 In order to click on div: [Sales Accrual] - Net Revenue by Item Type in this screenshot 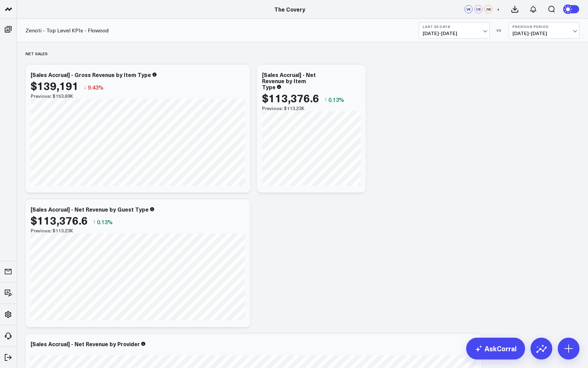, I will do `click(289, 81)`.